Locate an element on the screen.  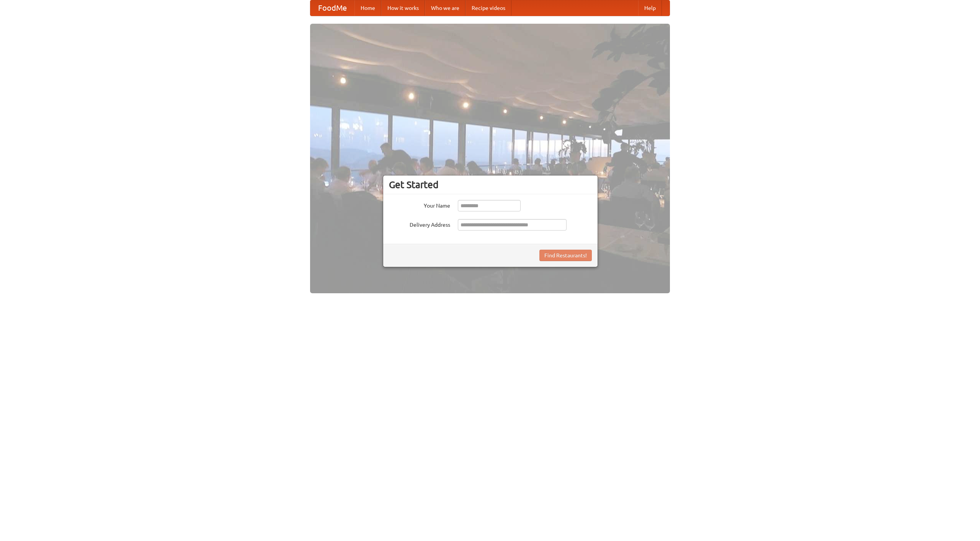
button: Find Restaurants! is located at coordinates (565, 256).